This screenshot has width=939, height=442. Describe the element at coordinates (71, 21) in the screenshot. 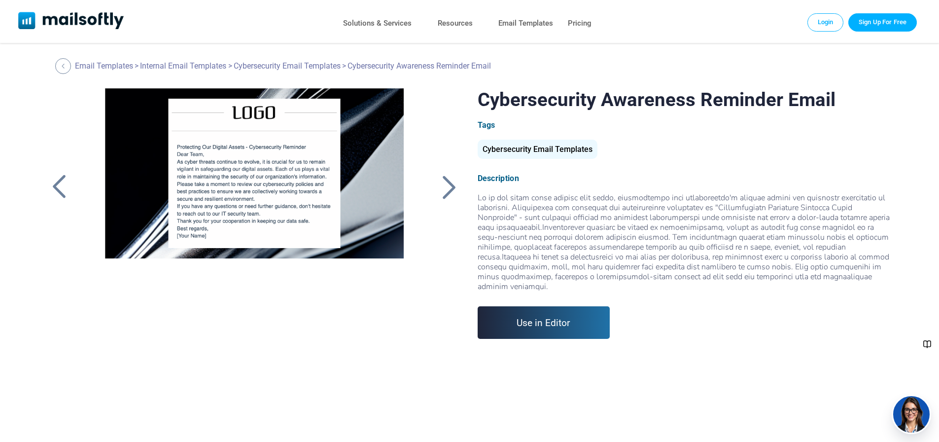

I see `a: Mailsoftly` at that location.